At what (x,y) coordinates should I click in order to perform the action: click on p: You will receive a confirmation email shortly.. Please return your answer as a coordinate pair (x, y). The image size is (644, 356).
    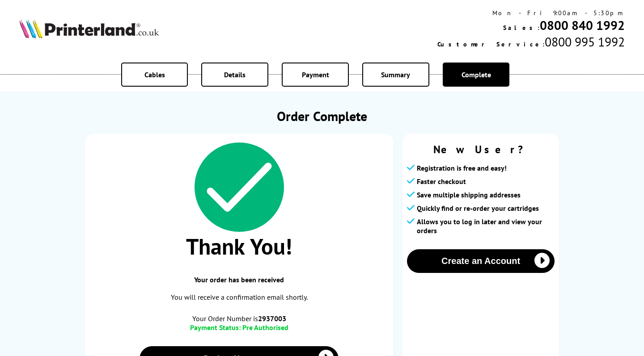
    Looking at the image, I should click on (239, 297).